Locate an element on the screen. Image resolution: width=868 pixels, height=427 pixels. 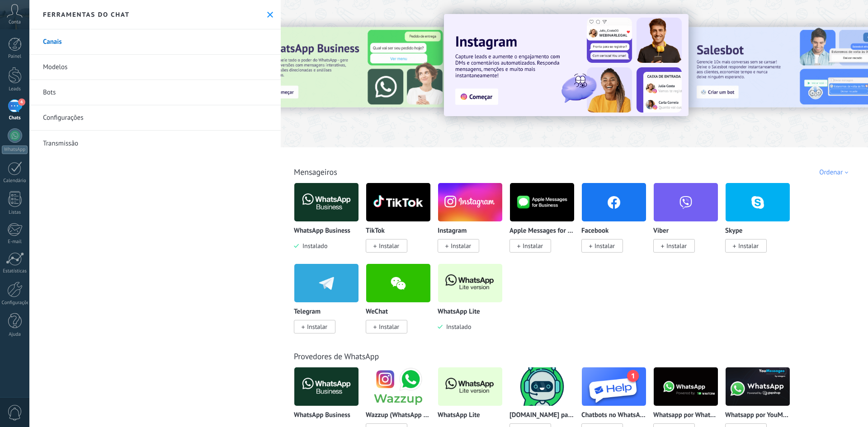
div: Configurações is located at coordinates (15, 302).